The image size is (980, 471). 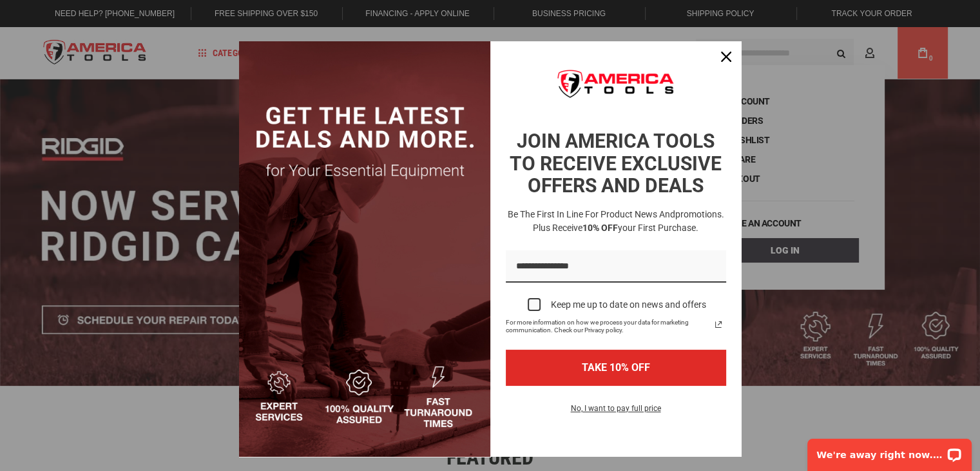 What do you see at coordinates (726, 57) in the screenshot?
I see `svg: close icon` at bounding box center [726, 57].